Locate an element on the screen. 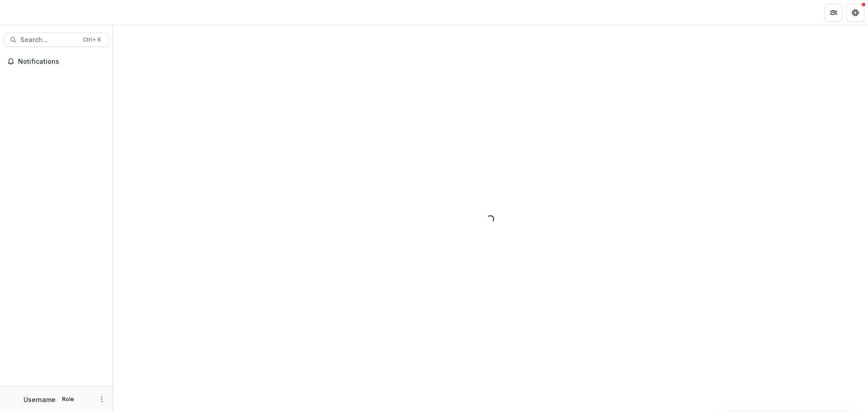 The width and height of the screenshot is (868, 412). button: Get Help is located at coordinates (856, 12).